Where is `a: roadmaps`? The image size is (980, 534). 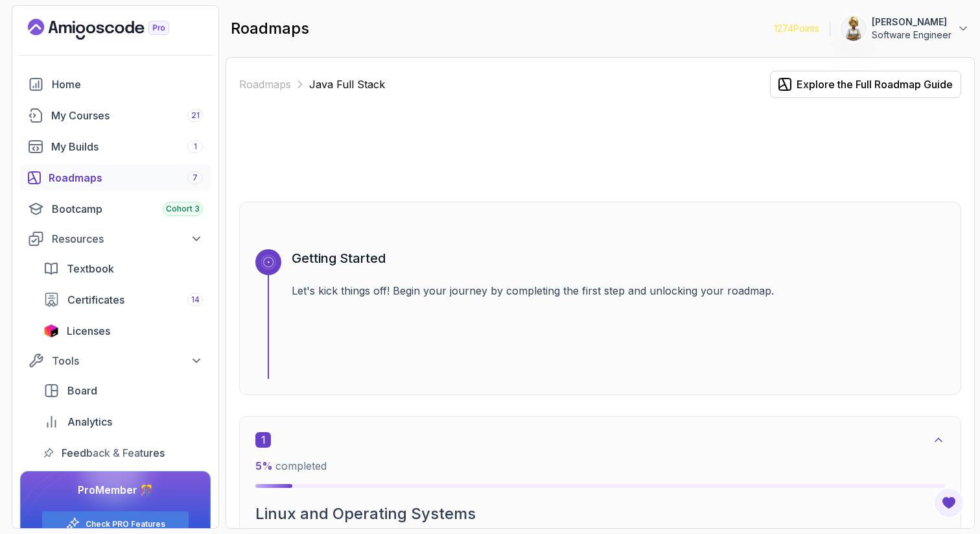
a: roadmaps is located at coordinates (115, 178).